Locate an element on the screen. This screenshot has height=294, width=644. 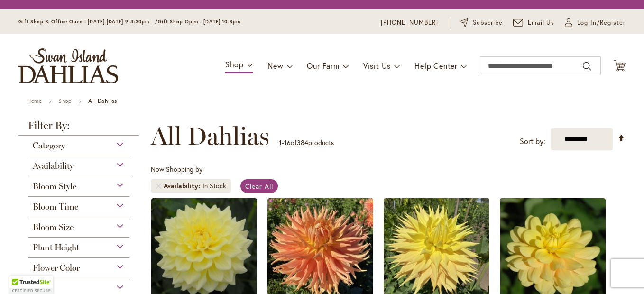
div: In Stock is located at coordinates (214, 186).